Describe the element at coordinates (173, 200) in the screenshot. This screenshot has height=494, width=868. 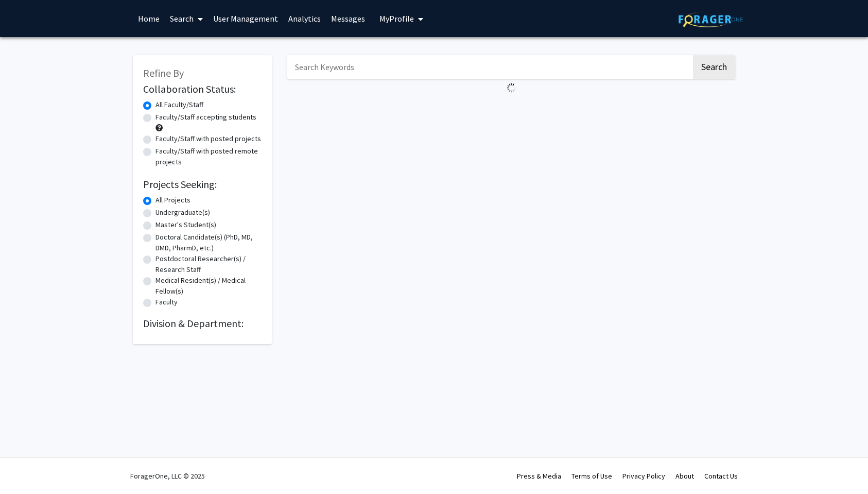
I see `label: All Projects` at that location.